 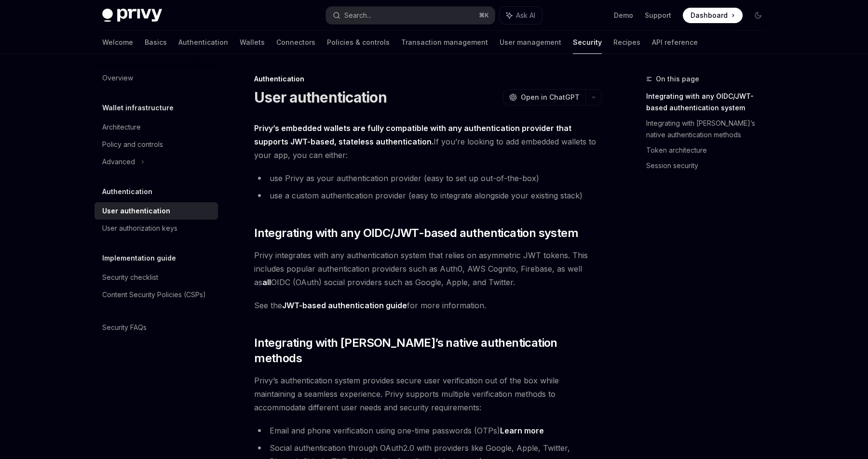 I want to click on h5: Wallet infrastructure, so click(x=138, y=108).